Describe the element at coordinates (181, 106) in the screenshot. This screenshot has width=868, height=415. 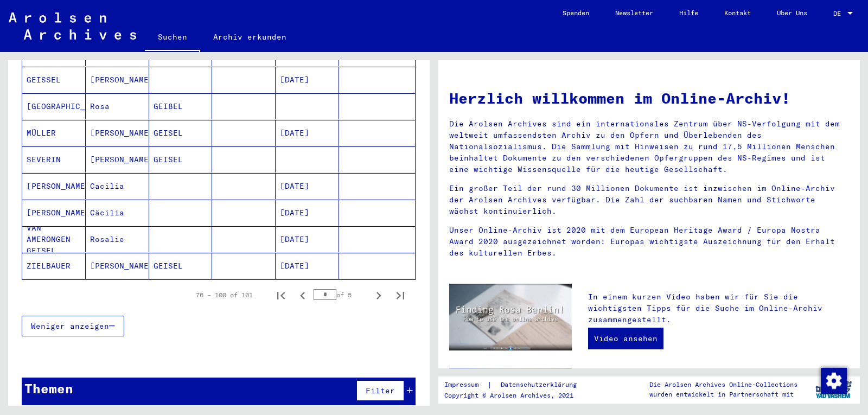
I see `mat-cell: GEIßEL` at that location.